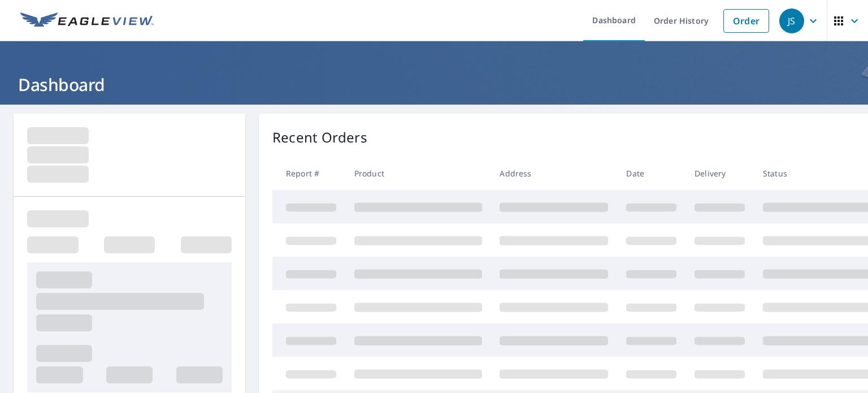 The image size is (868, 393). I want to click on th: Date, so click(651, 173).